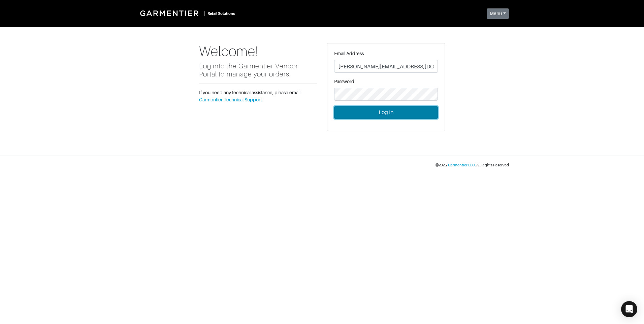 Image resolution: width=644 pixels, height=324 pixels. What do you see at coordinates (258, 97) in the screenshot?
I see `p: If you need any technical assistance, please email .` at bounding box center [258, 97].